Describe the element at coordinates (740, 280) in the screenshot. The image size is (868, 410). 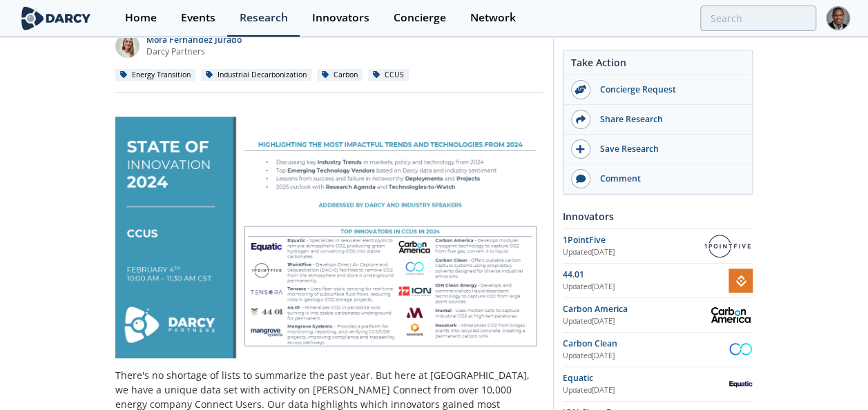
I see `img: 44.01` at that location.